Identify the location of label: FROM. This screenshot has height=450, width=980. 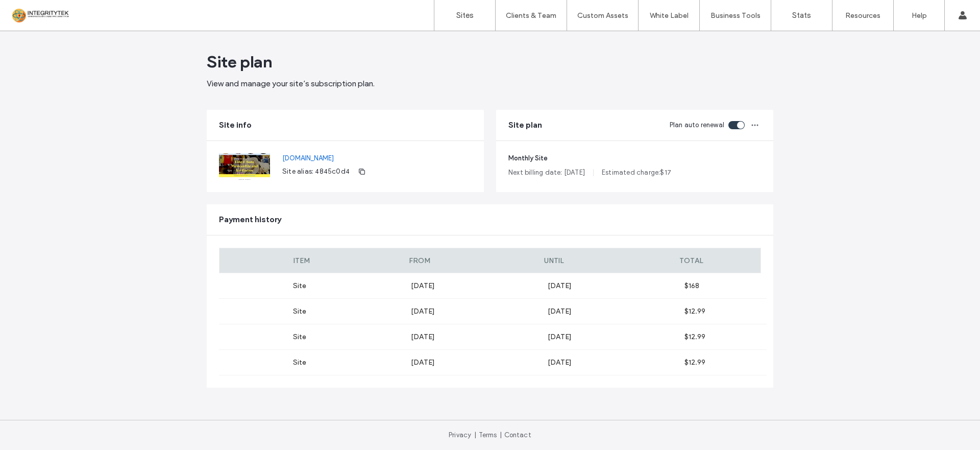
(476, 260).